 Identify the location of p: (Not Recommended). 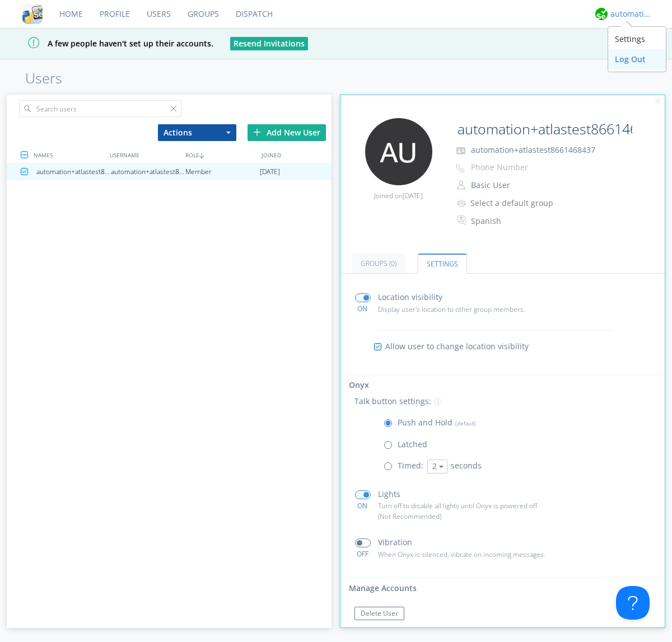
(471, 516).